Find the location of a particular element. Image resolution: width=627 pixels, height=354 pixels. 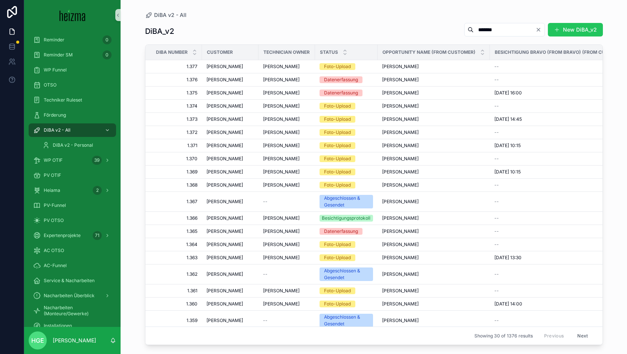

a: WP OTIF39 is located at coordinates (72, 160).